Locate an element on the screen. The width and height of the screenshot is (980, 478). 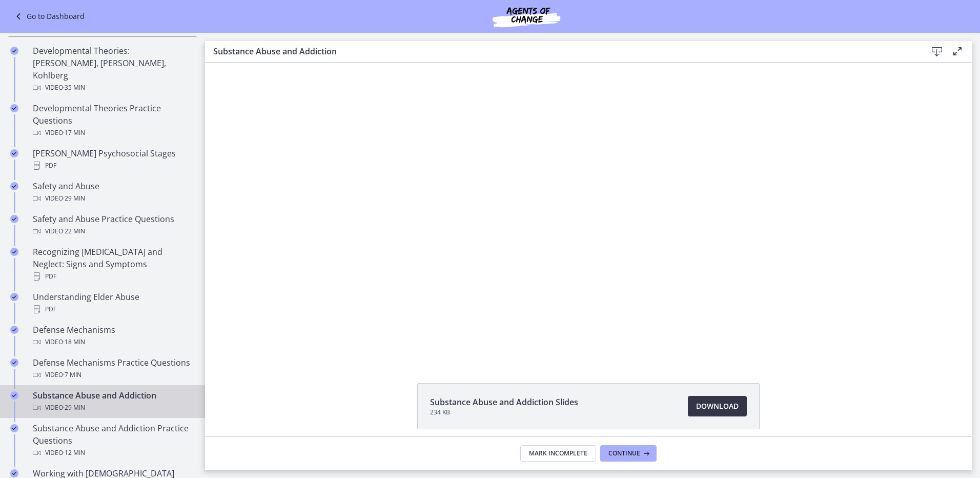
div: Substance Abuse and Addiction Practice Questions is located at coordinates (113, 441).